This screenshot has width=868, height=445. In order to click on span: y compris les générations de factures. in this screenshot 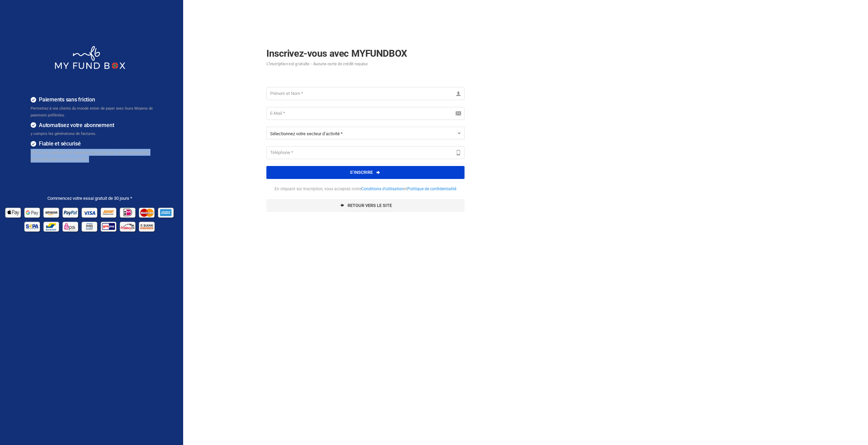, I will do `click(64, 134)`.